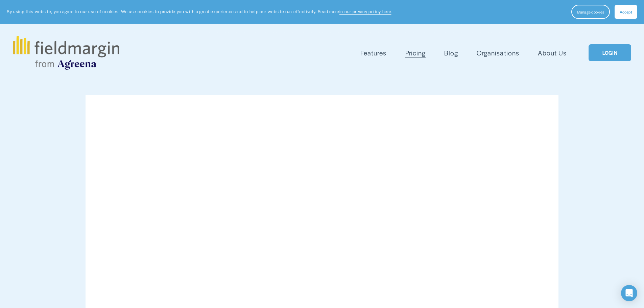  What do you see at coordinates (497, 53) in the screenshot?
I see `a: Organisations` at bounding box center [497, 53].